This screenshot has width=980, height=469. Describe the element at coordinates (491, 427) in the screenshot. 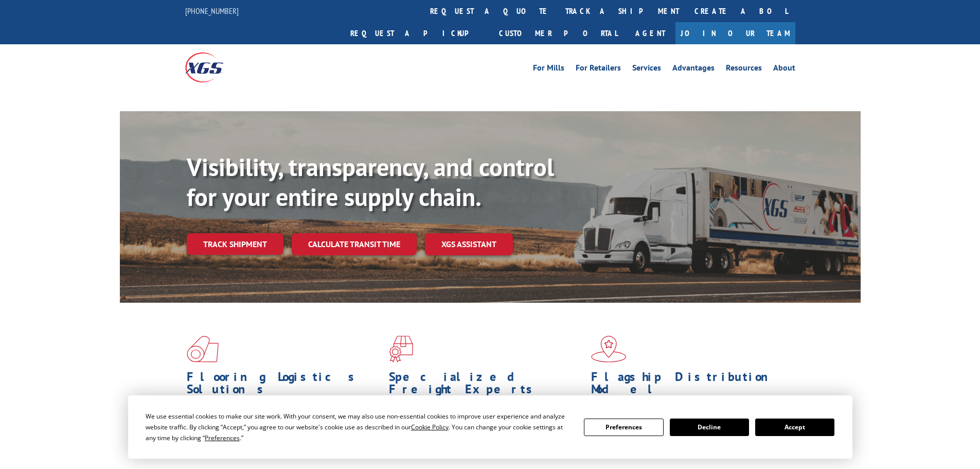

I see `div: Cookie Consent Prompt` at that location.